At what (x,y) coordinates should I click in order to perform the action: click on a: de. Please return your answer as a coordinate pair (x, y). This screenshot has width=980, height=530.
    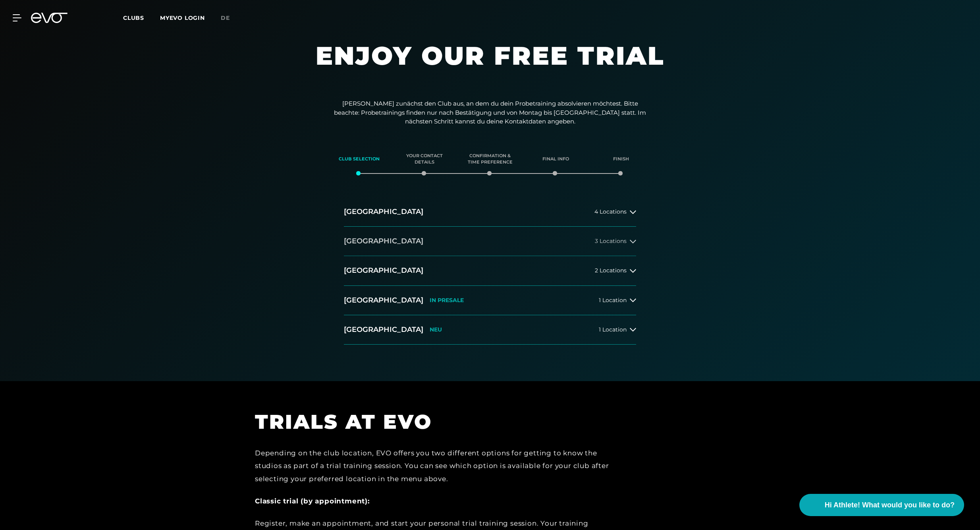
    Looking at the image, I should click on (230, 18).